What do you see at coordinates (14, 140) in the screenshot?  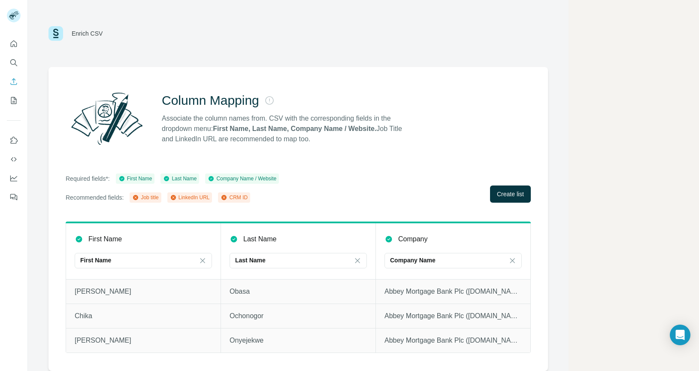 I see `button: Use Surfe on LinkedIn` at bounding box center [14, 140].